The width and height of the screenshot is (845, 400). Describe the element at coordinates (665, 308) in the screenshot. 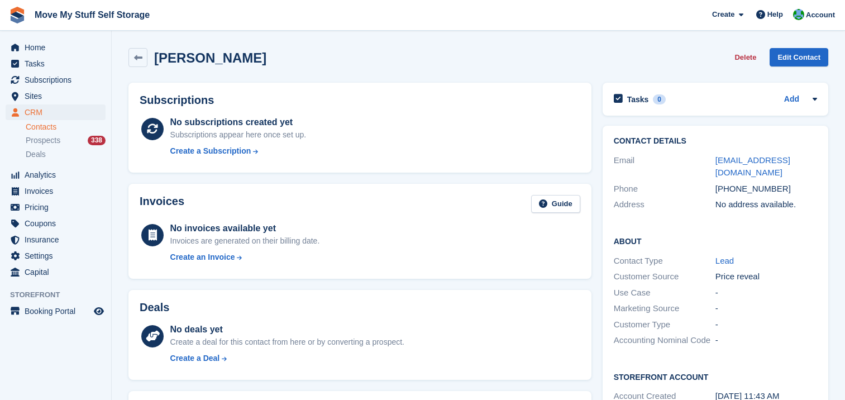

I see `div: Marketing Source` at that location.